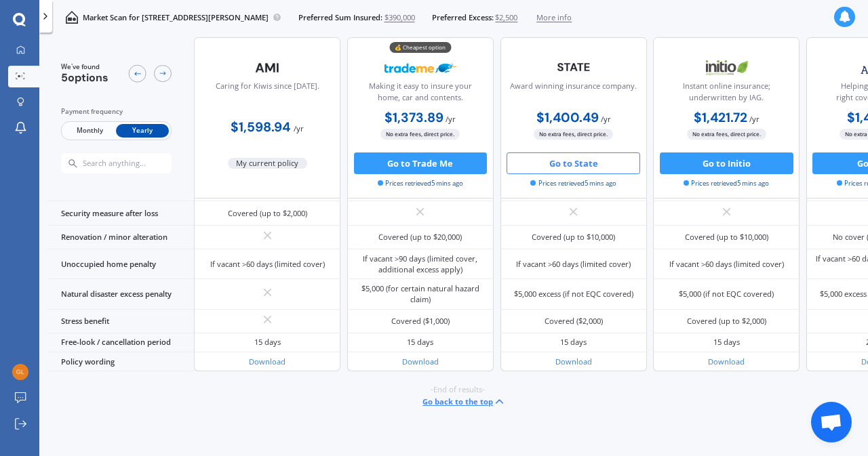 This screenshot has width=868, height=456. I want to click on div: Payment frequency, so click(116, 112).